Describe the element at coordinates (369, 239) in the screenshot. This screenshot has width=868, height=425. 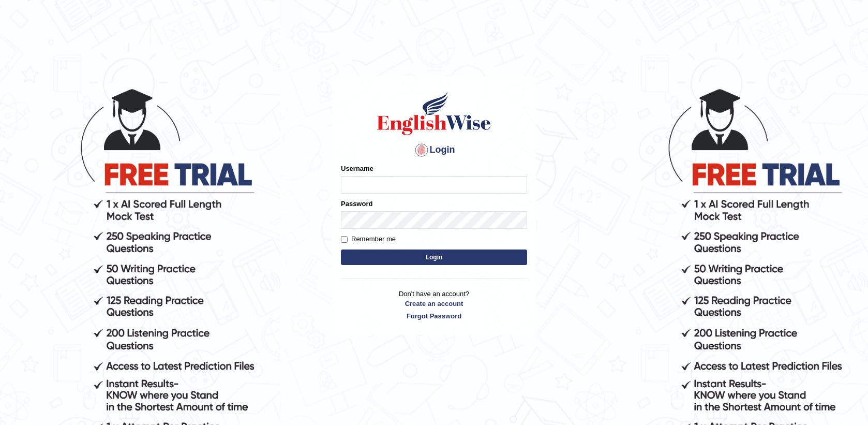
I see `label: Remember me` at that location.